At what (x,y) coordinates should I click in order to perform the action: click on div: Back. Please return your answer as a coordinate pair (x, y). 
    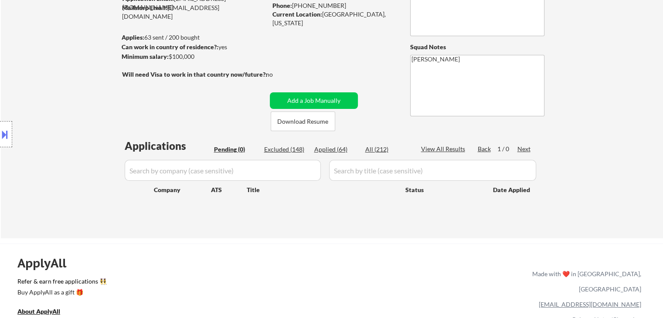
    Looking at the image, I should click on (484, 149).